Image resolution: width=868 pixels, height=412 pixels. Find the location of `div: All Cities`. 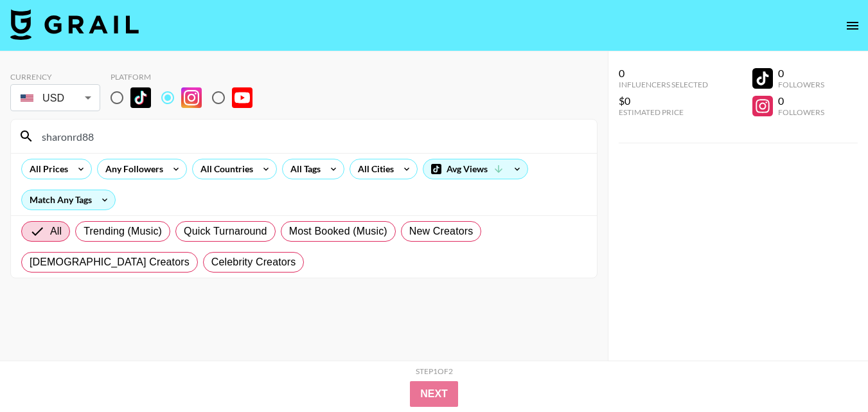

div: All Cities is located at coordinates (373, 169).